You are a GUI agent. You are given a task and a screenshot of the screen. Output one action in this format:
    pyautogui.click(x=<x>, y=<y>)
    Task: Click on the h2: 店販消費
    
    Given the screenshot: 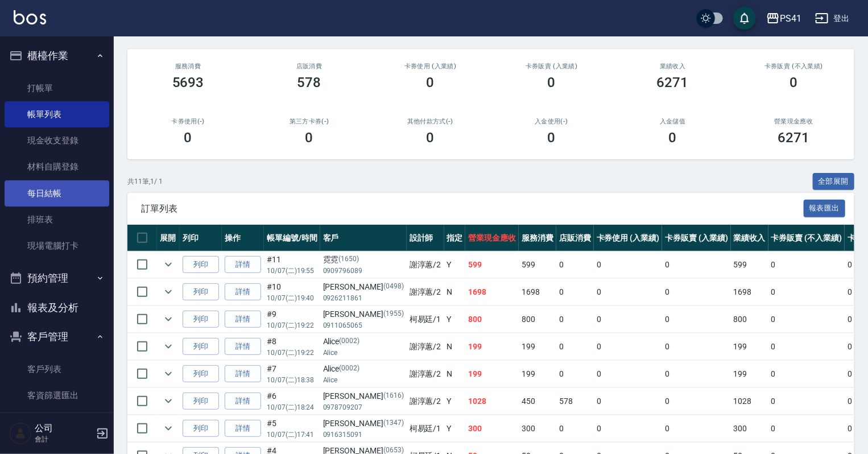 What is the action you would take?
    pyautogui.click(x=309, y=66)
    